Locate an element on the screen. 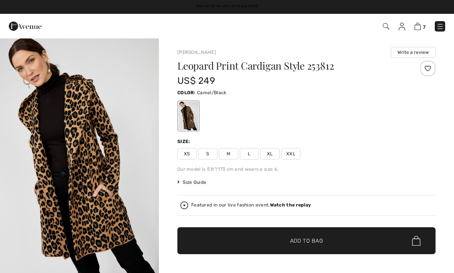 This screenshot has height=273, width=454. span: XXL is located at coordinates (291, 154).